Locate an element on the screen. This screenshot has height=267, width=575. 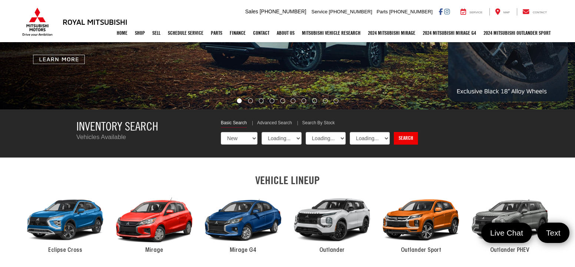
li: Go to slide number 7. is located at coordinates (304, 101).